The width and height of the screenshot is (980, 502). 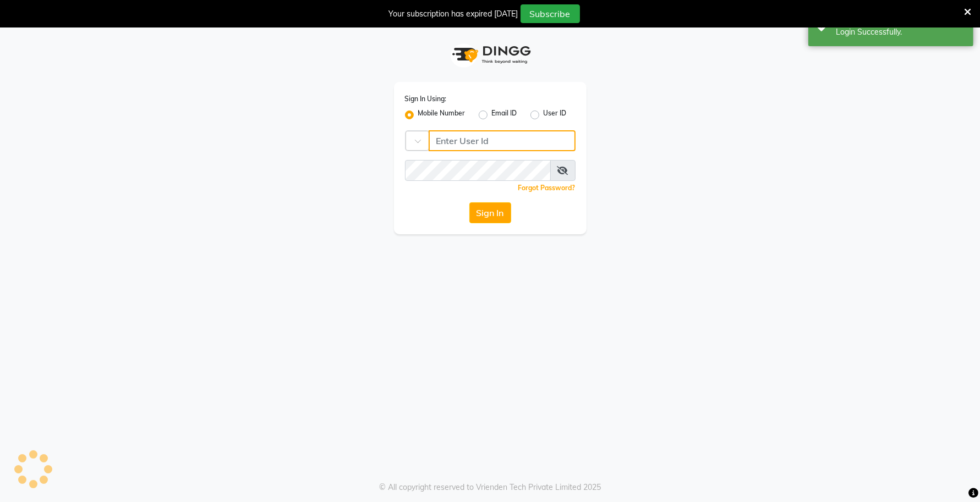 What do you see at coordinates (547, 188) in the screenshot?
I see `a: Forgot Password?` at bounding box center [547, 188].